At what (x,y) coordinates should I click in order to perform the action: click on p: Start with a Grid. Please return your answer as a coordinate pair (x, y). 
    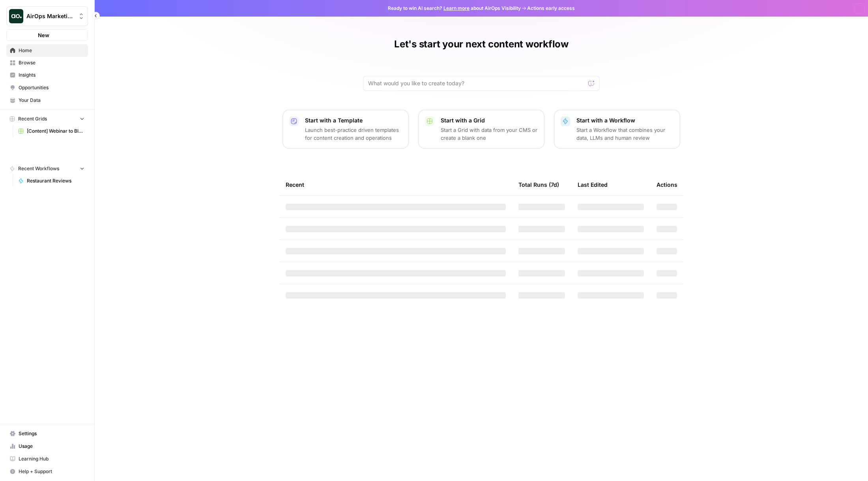
    Looking at the image, I should click on (489, 120).